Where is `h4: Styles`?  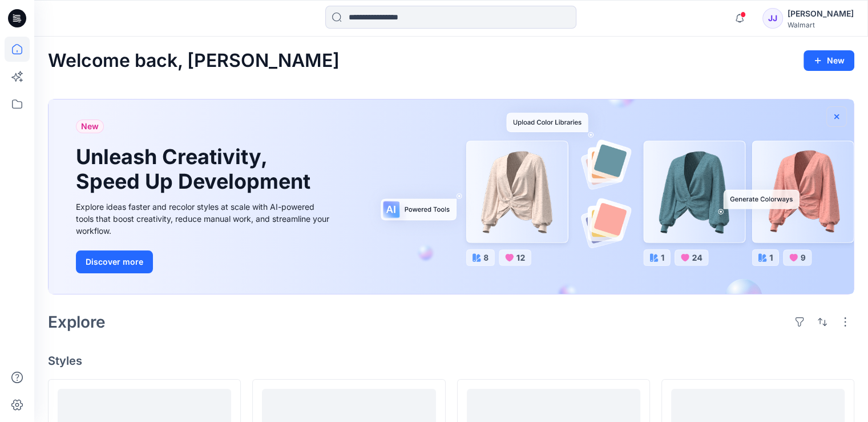
h4: Styles is located at coordinates (451, 361).